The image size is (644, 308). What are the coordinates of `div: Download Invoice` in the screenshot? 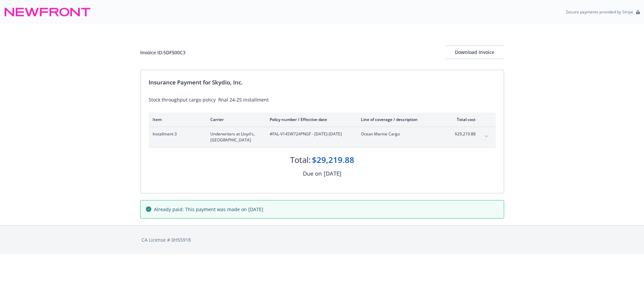 It's located at (475, 52).